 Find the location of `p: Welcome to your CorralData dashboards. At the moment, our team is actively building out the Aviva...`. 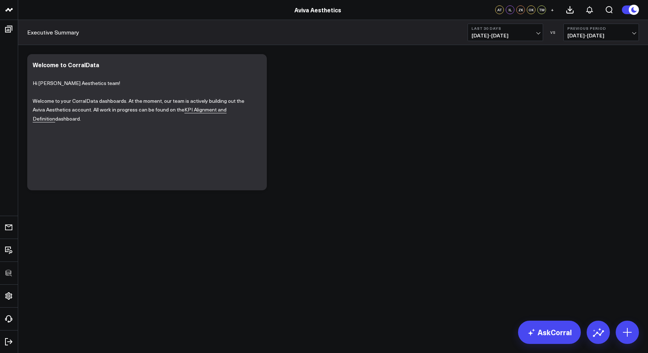

p: Welcome to your CorralData dashboards. At the moment, our team is actively building out the Aviva... is located at coordinates (144, 110).